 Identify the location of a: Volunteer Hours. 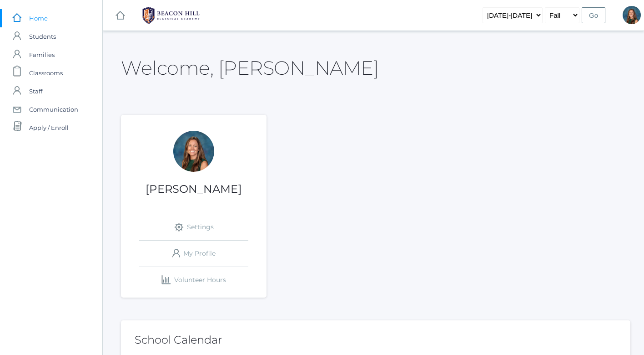
(194, 280).